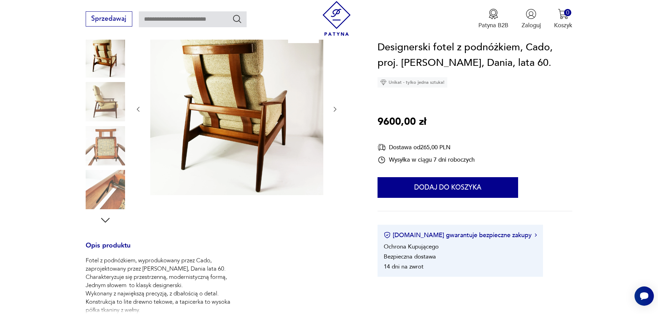 The height and width of the screenshot is (314, 658). I want to click on img: Ikona koszyka, so click(563, 14).